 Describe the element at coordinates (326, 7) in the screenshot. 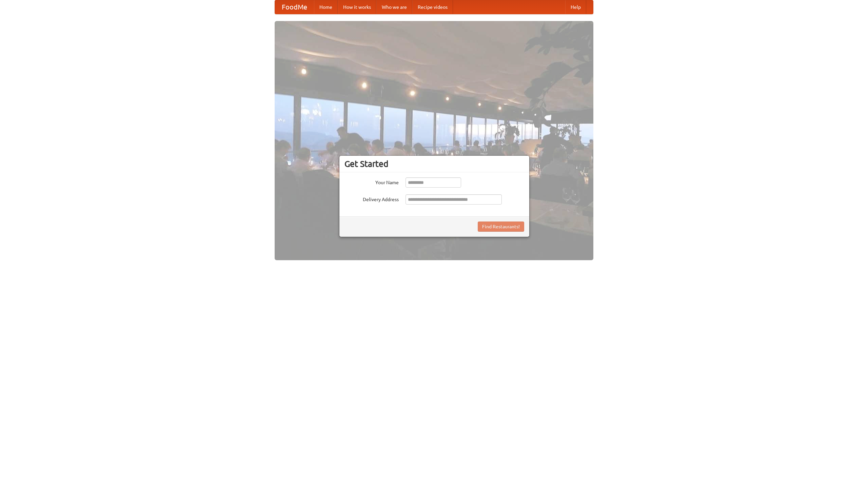

I see `a: Home` at that location.